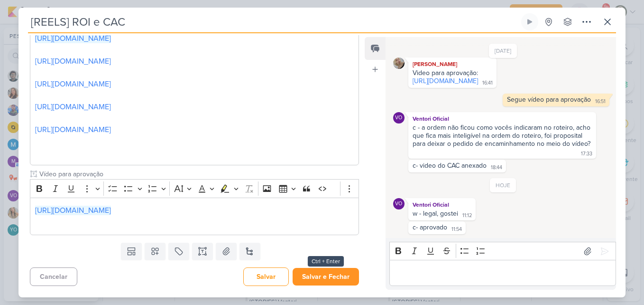 This screenshot has height=305, width=644. What do you see at coordinates (457, 229) in the screenshot?
I see `div: 11:54` at bounding box center [457, 229].